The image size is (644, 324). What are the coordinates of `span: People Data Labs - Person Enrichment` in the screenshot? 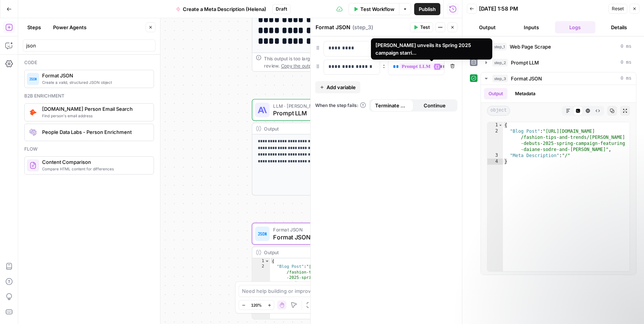 It's located at (95, 132).